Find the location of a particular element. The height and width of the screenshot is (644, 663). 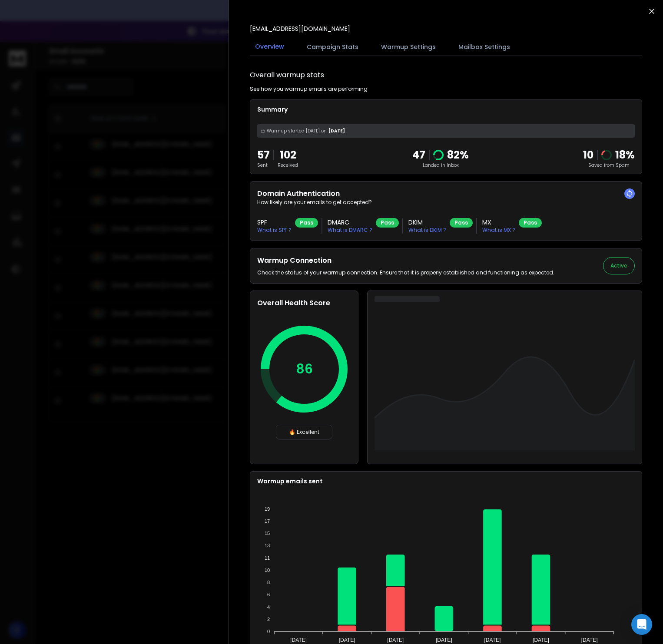

p: Saved from Spam is located at coordinates (608, 165).